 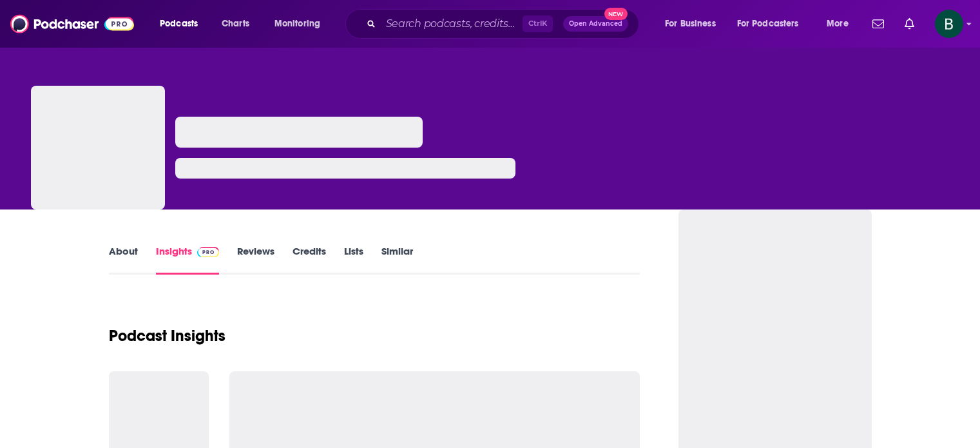 What do you see at coordinates (297, 24) in the screenshot?
I see `span: Monitoring` at bounding box center [297, 24].